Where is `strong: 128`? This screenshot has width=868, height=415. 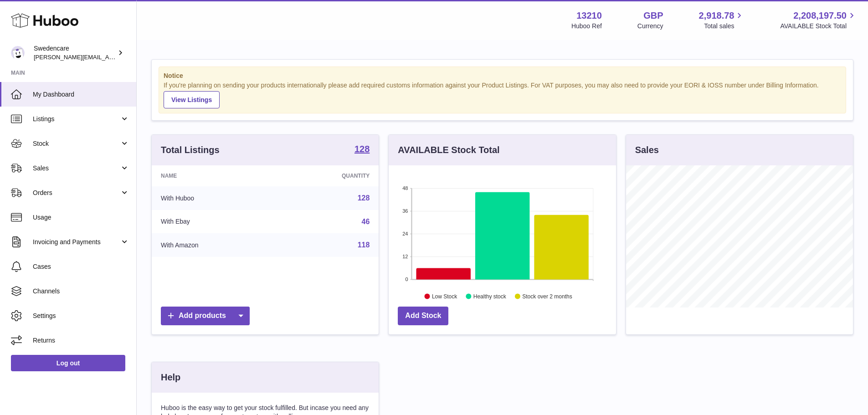
strong: 128 is located at coordinates (362, 149).